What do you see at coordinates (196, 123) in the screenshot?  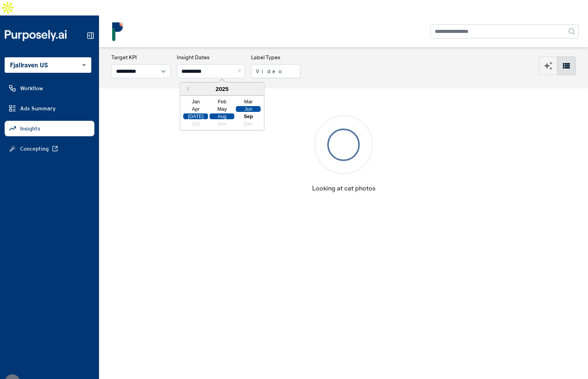 I see `div: Not available October 2025` at bounding box center [196, 123].